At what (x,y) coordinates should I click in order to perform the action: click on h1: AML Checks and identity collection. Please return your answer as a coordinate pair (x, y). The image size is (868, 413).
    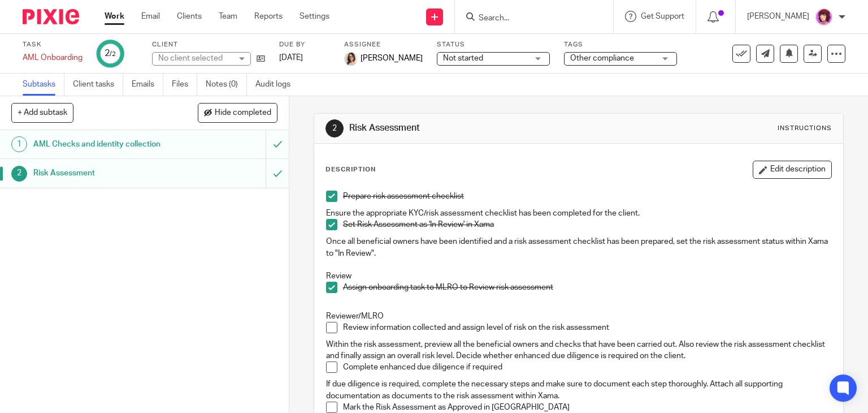
    Looking at the image, I should click on (107, 144).